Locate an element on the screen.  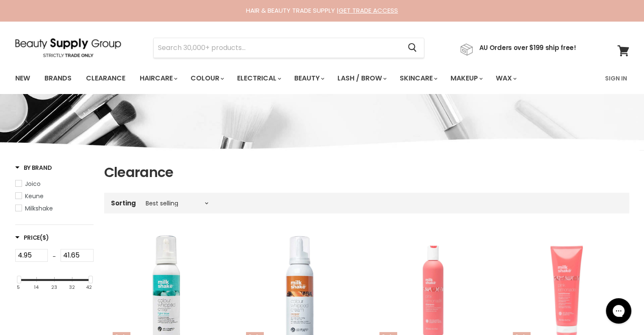
a: Makeup is located at coordinates (465, 78).